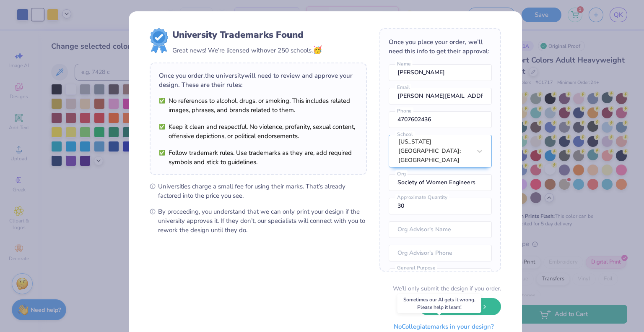 This screenshot has width=644, height=332. I want to click on img: license-marks-badge.png, so click(159, 41).